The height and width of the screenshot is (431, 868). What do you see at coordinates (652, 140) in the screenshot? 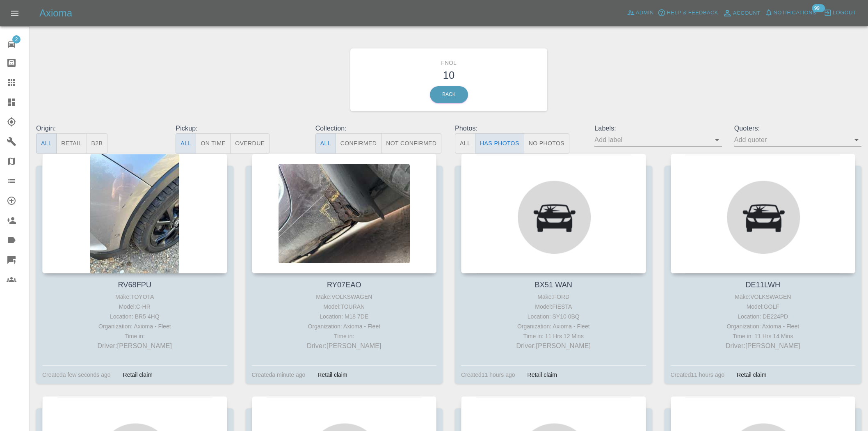
I see `input: Add label` at bounding box center [652, 140].